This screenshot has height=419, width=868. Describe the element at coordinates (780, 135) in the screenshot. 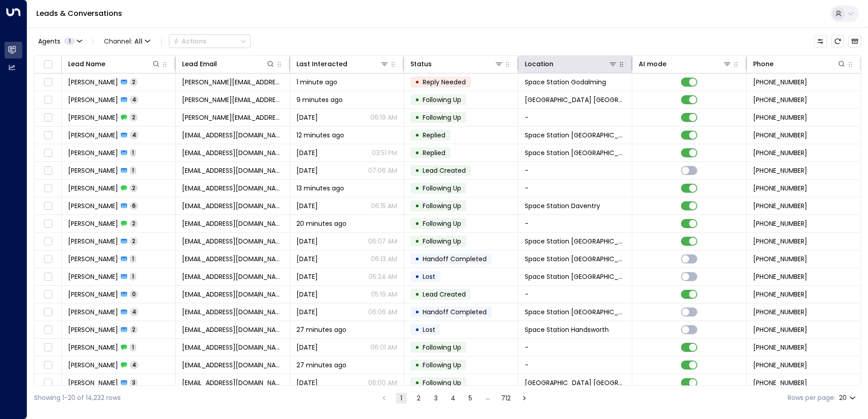

I see `span: +447788236604` at that location.